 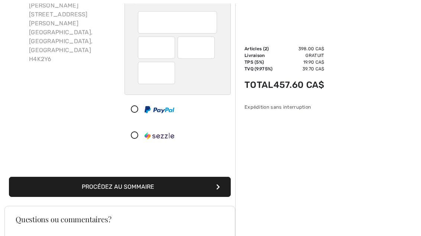 I want to click on td: TPS (5%), so click(x=259, y=62).